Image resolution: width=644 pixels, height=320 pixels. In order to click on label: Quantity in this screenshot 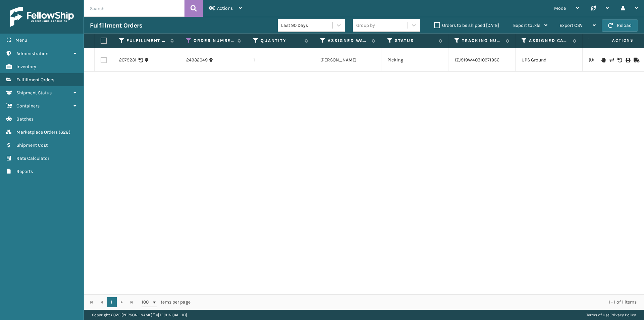, I will do `click(281, 41)`.